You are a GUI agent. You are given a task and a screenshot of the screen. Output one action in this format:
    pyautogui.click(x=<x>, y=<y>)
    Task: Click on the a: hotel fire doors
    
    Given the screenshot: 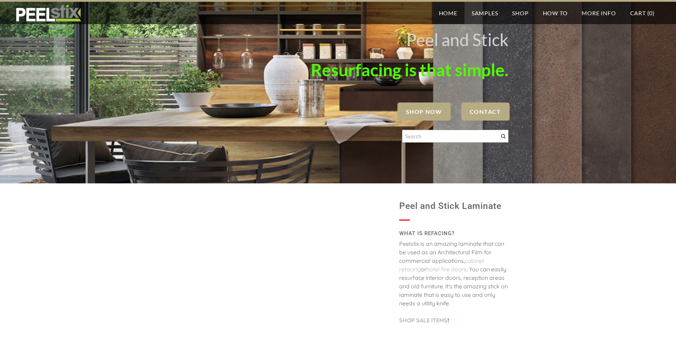 What is the action you would take?
    pyautogui.click(x=446, y=269)
    